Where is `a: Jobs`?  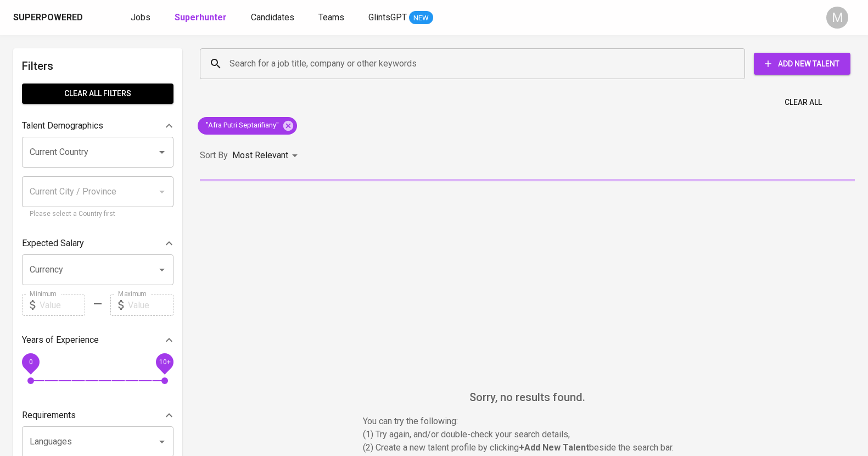
a: Jobs is located at coordinates (142, 18).